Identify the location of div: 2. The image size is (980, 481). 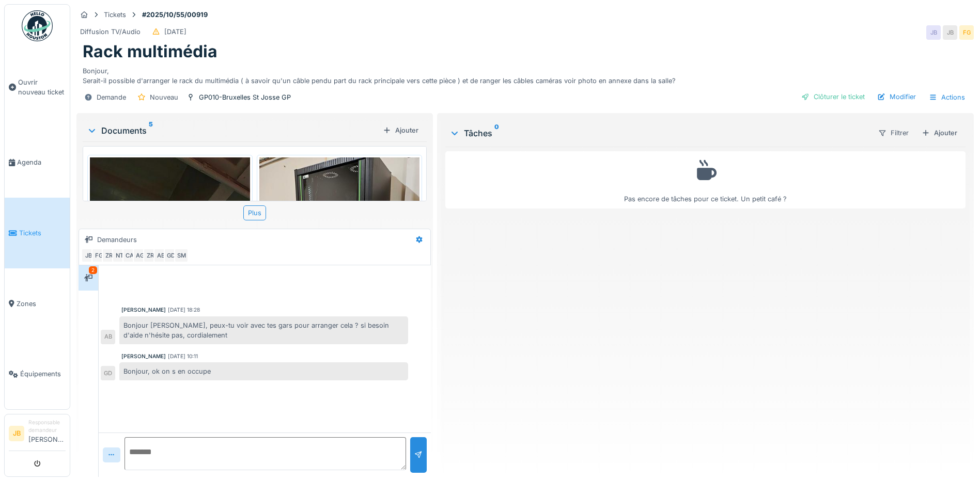
(93, 270).